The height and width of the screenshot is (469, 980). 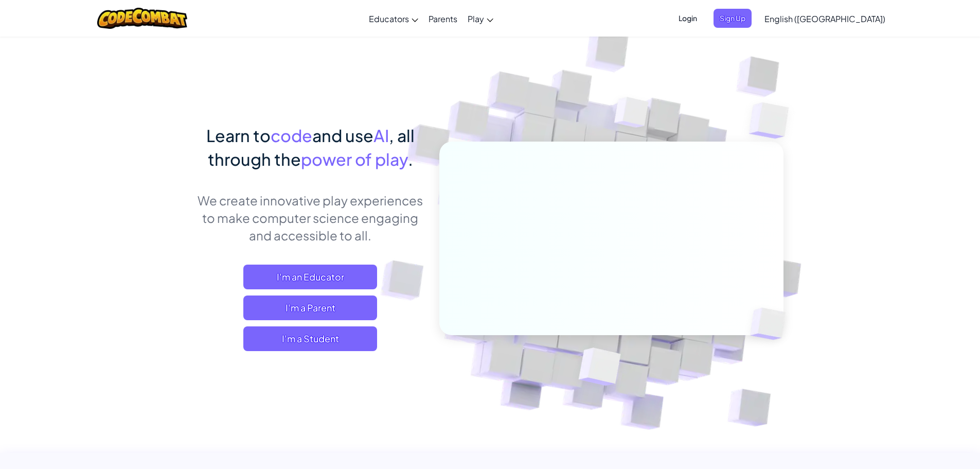 I want to click on span: Educators, so click(x=389, y=18).